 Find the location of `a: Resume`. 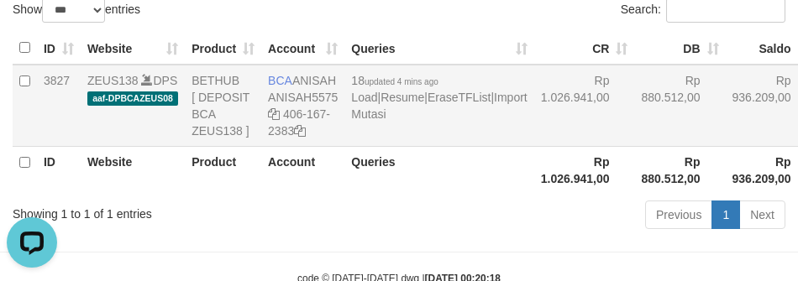

a: Resume is located at coordinates (402, 97).